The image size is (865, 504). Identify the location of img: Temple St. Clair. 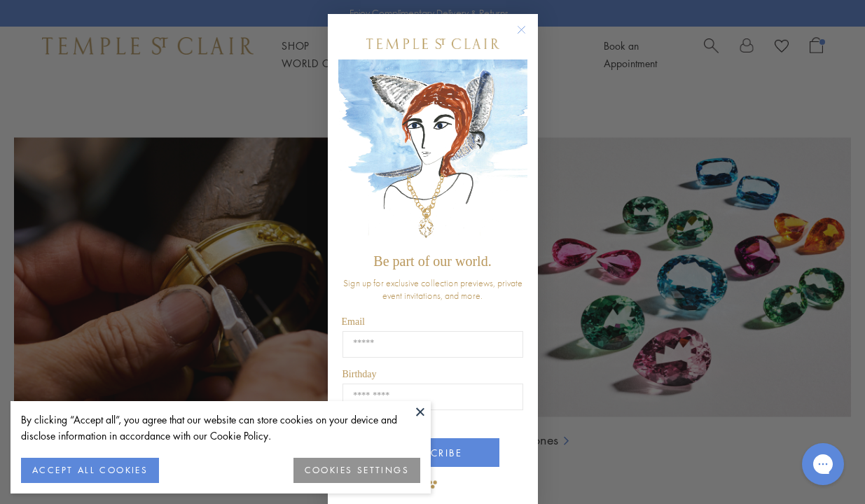
(432, 43).